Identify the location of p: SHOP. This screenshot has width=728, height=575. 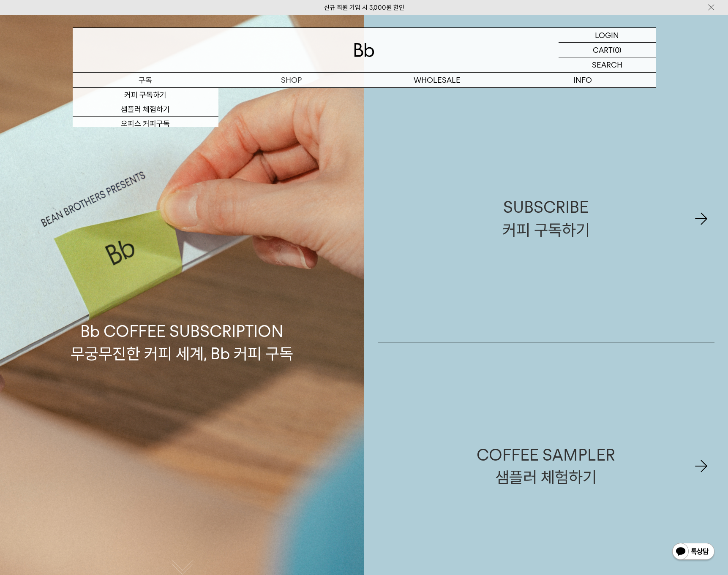
(291, 80).